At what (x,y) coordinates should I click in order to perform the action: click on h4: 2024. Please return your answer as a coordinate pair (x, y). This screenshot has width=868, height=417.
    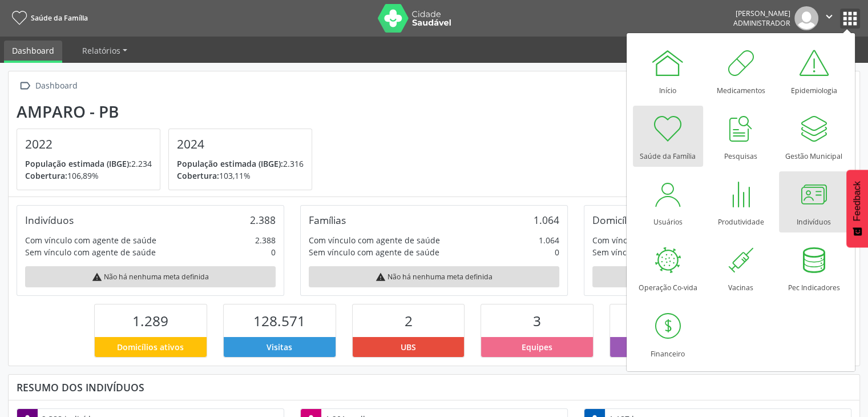
    Looking at the image, I should click on (240, 144).